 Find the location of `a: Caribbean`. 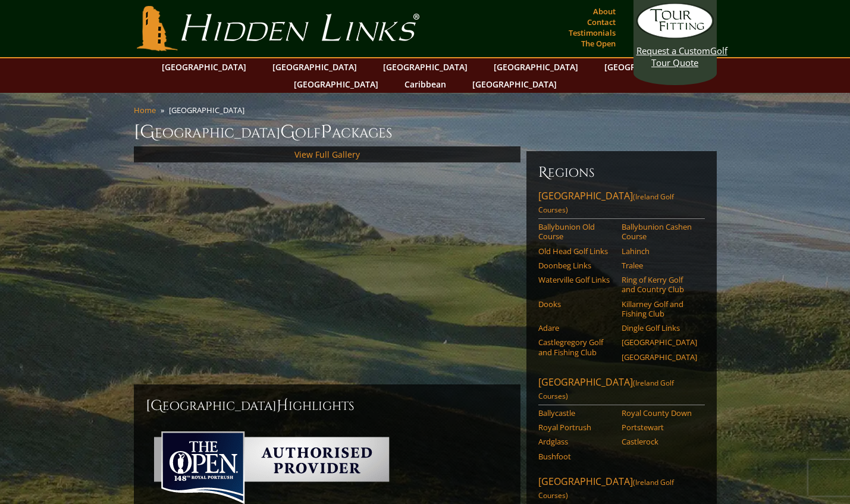

a: Caribbean is located at coordinates (425, 84).